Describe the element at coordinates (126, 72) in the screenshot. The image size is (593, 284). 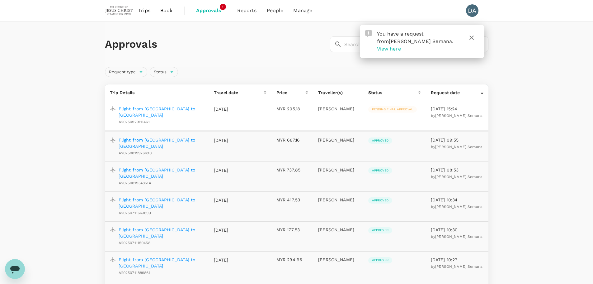
I see `div: Request type` at that location.